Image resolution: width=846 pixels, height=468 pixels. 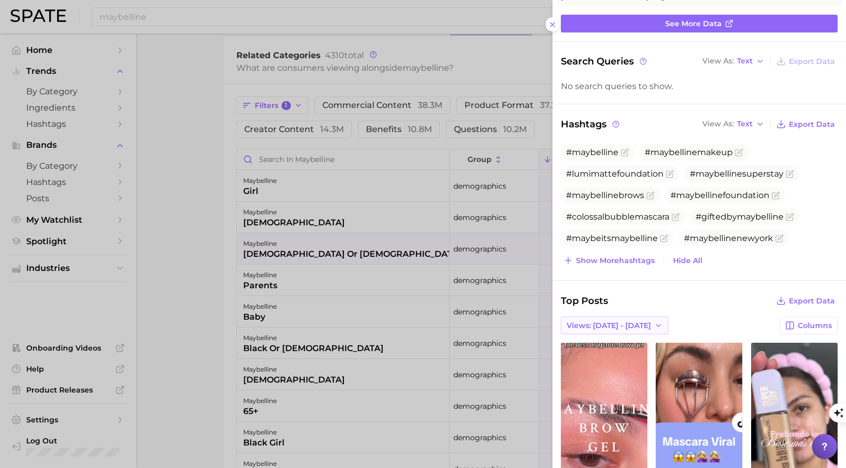 I want to click on span: #lumimattefoundation, so click(x=615, y=174).